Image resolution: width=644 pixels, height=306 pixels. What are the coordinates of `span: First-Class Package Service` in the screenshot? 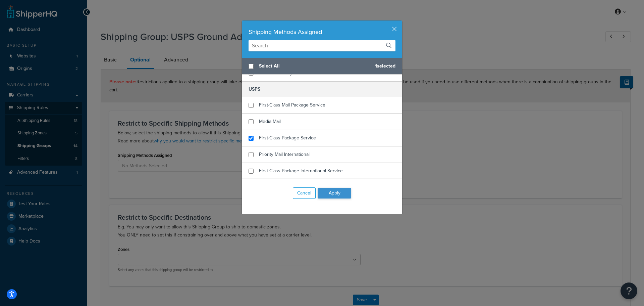 It's located at (288, 138).